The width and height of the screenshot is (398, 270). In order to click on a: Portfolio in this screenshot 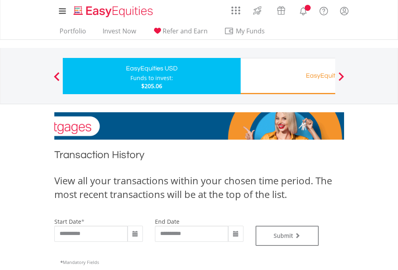, I will do `click(73, 33)`.